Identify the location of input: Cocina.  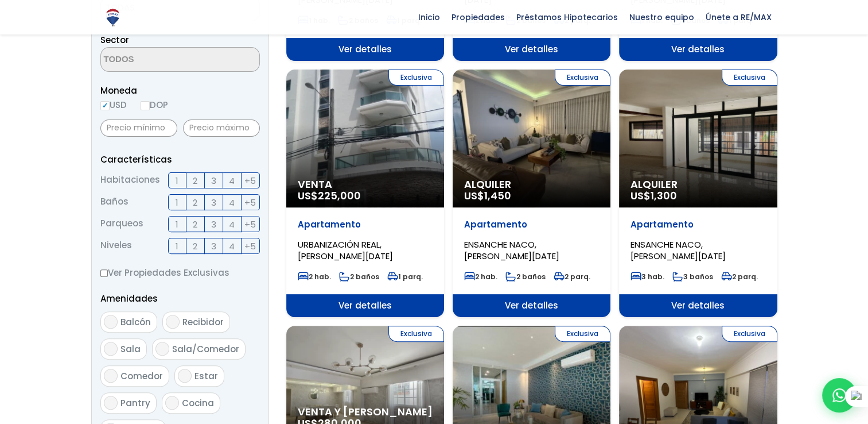
(172, 403).